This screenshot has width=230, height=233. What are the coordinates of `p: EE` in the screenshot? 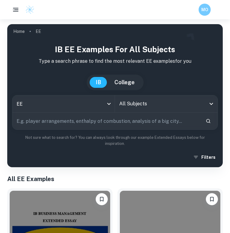 It's located at (38, 31).